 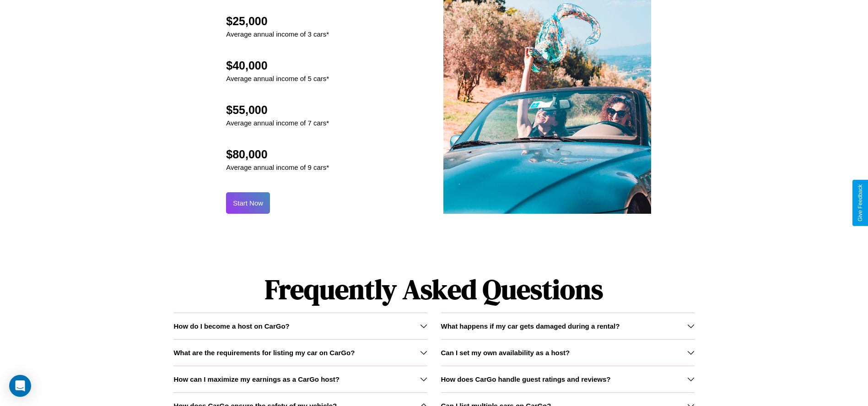 What do you see at coordinates (277, 65) in the screenshot?
I see `h2: $40,000` at bounding box center [277, 65].